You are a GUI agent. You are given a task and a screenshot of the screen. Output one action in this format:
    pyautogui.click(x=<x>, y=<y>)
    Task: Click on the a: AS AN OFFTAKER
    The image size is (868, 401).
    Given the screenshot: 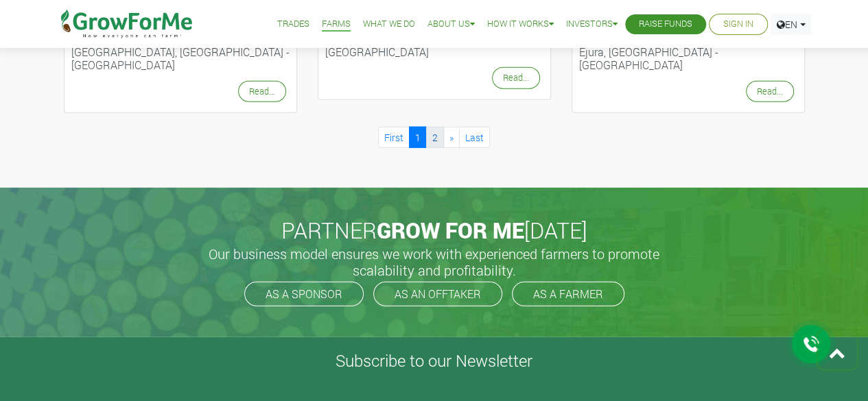 What is the action you would take?
    pyautogui.click(x=438, y=294)
    